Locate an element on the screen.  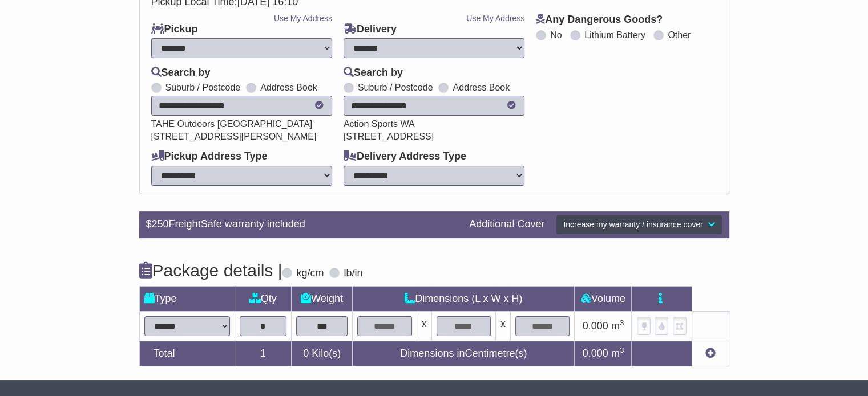
td: 1 is located at coordinates (263, 354).